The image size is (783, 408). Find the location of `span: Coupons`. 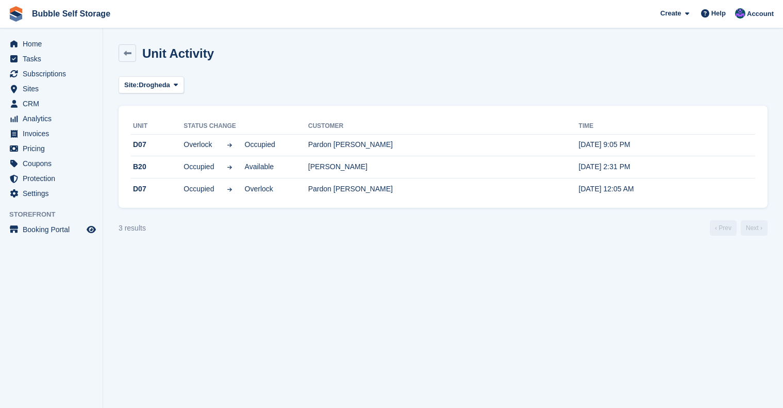

span: Coupons is located at coordinates (54, 163).